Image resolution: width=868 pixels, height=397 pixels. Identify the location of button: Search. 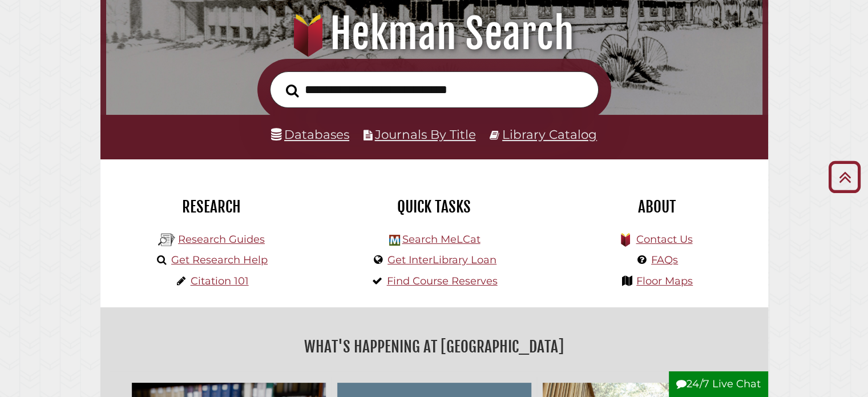
(292, 90).